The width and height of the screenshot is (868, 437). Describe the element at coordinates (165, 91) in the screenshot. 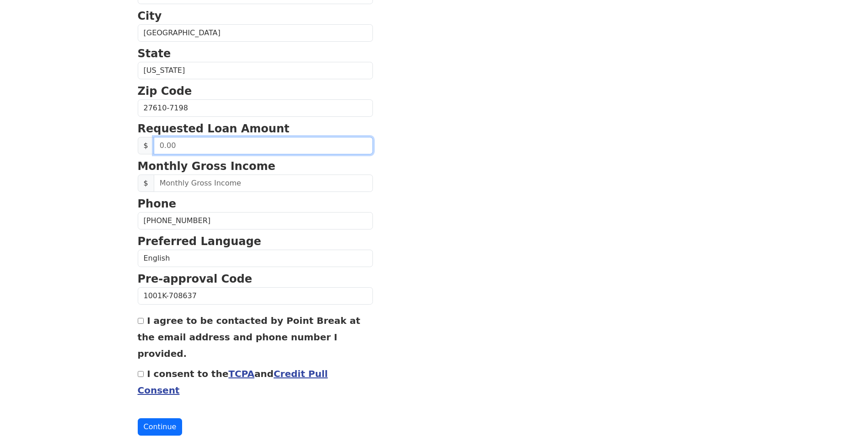

I see `strong: Zip Code` at that location.